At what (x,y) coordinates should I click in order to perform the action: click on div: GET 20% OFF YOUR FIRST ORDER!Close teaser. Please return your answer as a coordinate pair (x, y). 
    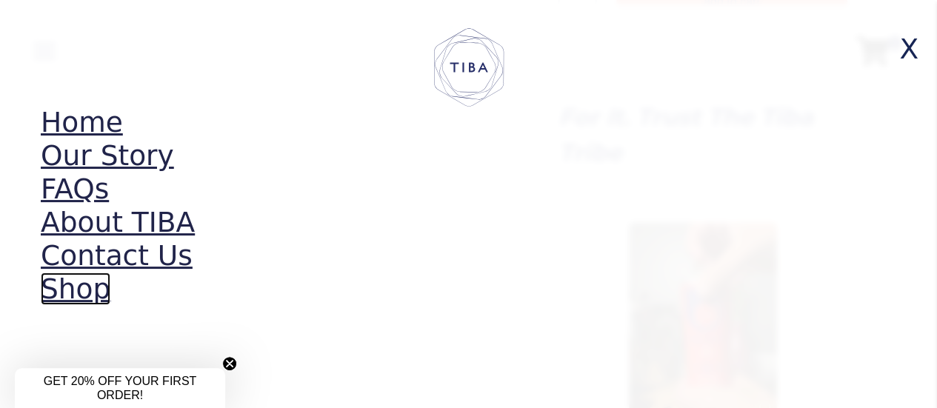
    Looking at the image, I should click on (120, 388).